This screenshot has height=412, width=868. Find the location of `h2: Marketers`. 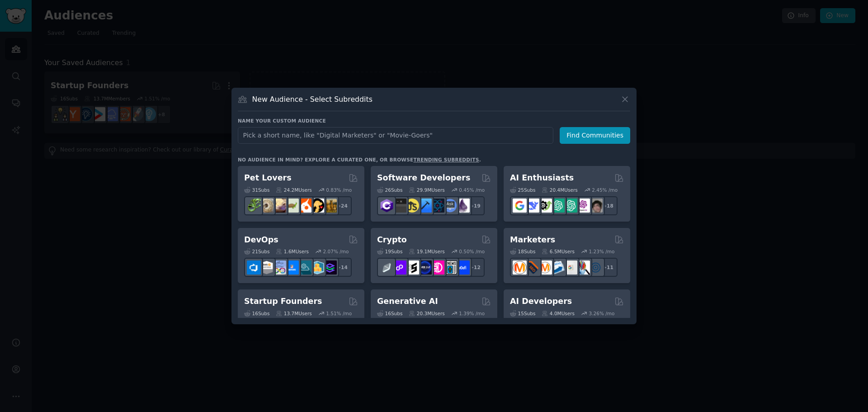

h2: Marketers is located at coordinates (533, 240).